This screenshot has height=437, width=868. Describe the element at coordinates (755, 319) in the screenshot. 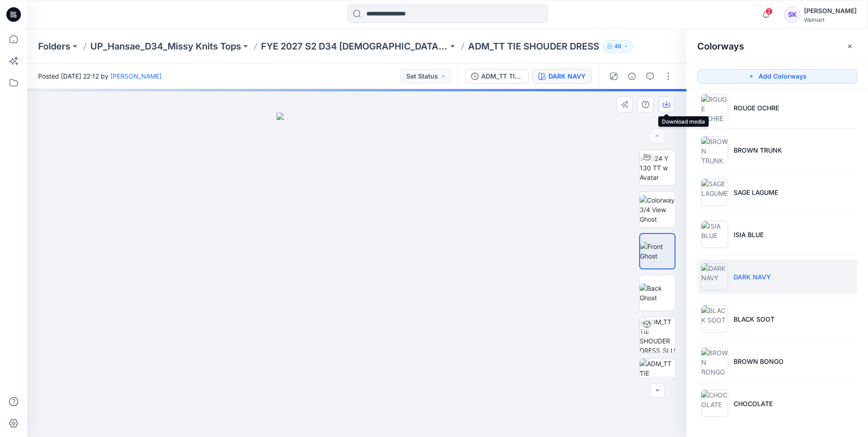

I see `p: BLACK SOOT` at that location.